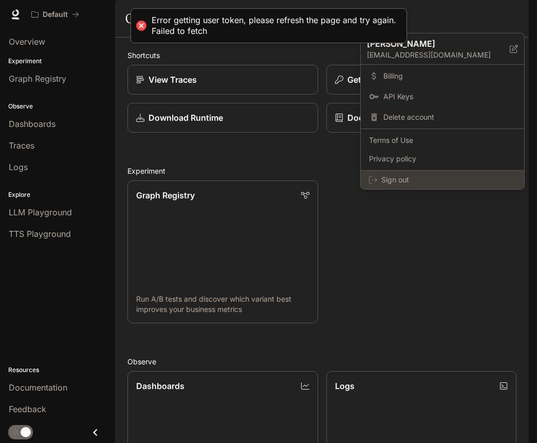 The image size is (537, 443). What do you see at coordinates (442, 140) in the screenshot?
I see `span: Terms of Use` at bounding box center [442, 140].